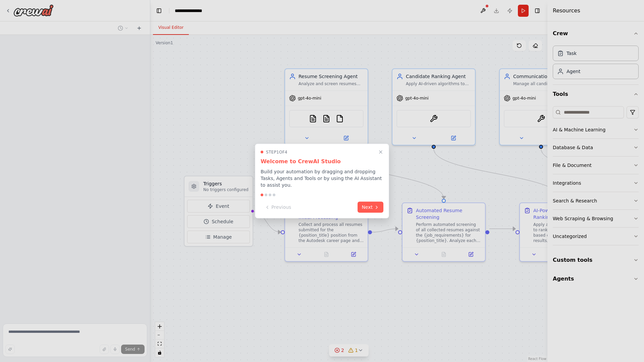 The height and width of the screenshot is (362, 644). Describe the element at coordinates (277, 207) in the screenshot. I see `button: Previous` at that location.